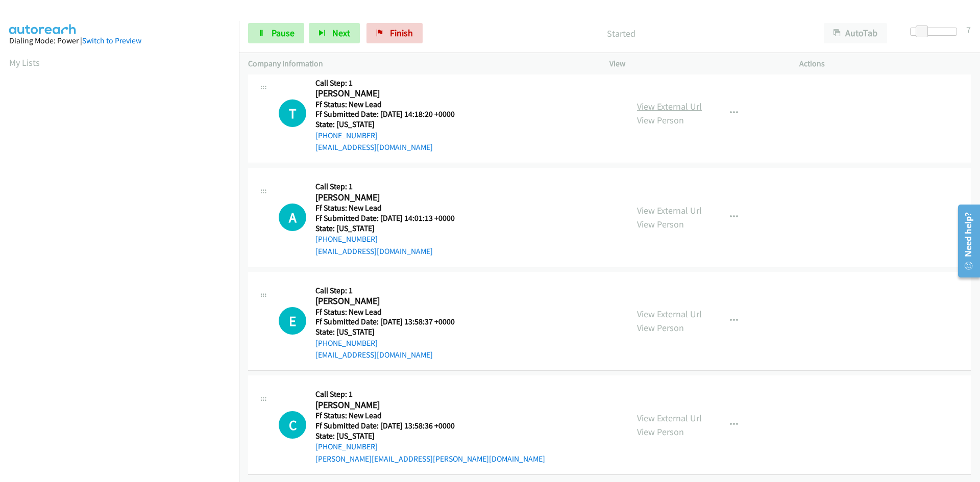 This screenshot has width=980, height=482. I want to click on h1: C, so click(292, 425).